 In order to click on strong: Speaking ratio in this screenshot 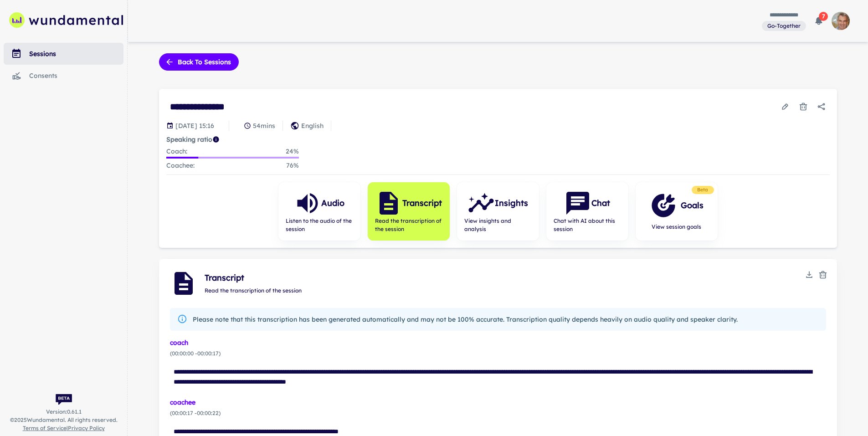, I will do `click(189, 139)`.